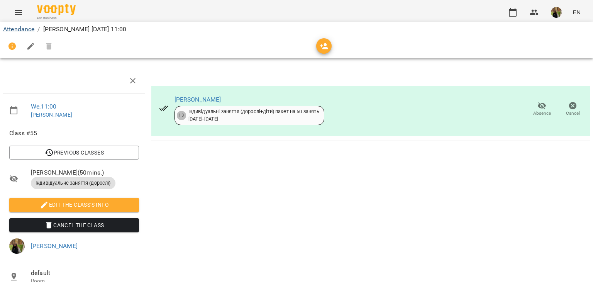  What do you see at coordinates (74, 153) in the screenshot?
I see `button: Previous Classes` at bounding box center [74, 153].